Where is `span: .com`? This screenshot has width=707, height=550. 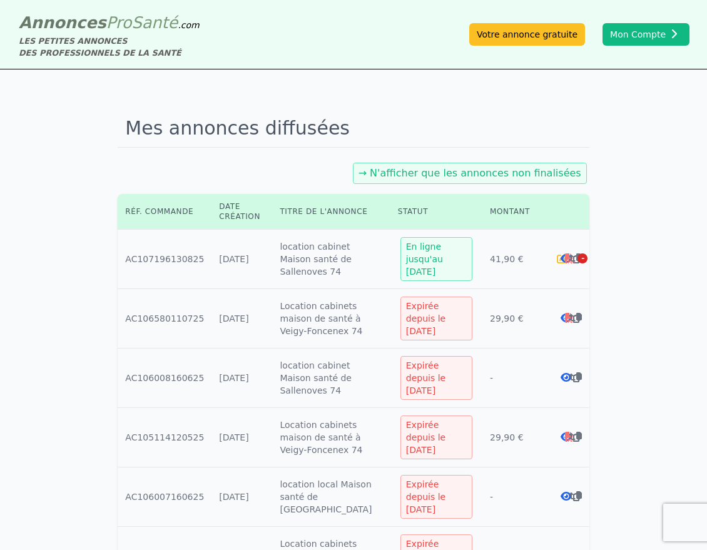
span: .com is located at coordinates (188, 25).